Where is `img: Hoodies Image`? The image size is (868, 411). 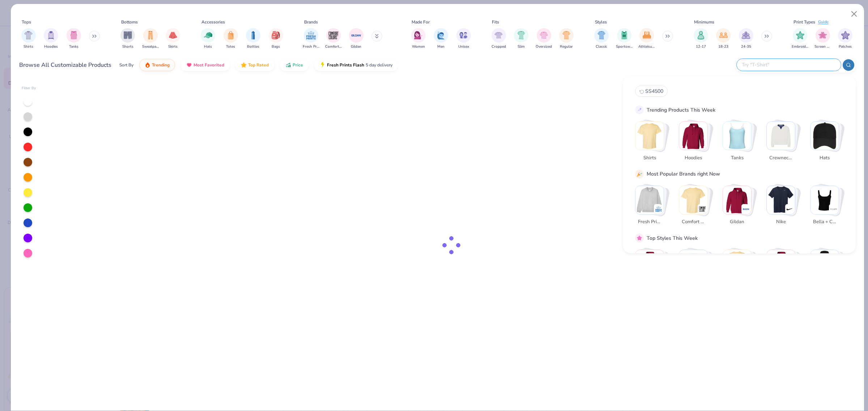 img: Hoodies Image is located at coordinates (51, 35).